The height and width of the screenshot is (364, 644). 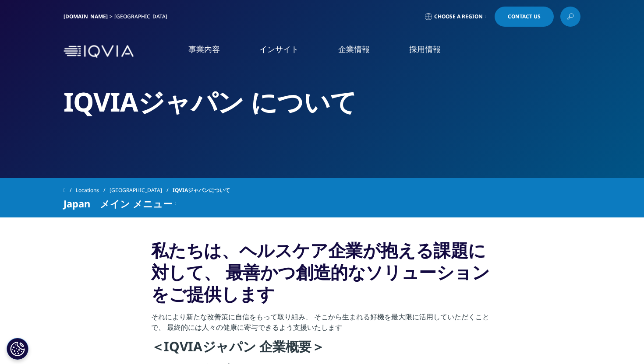 I want to click on a: 企業情報, so click(x=354, y=49).